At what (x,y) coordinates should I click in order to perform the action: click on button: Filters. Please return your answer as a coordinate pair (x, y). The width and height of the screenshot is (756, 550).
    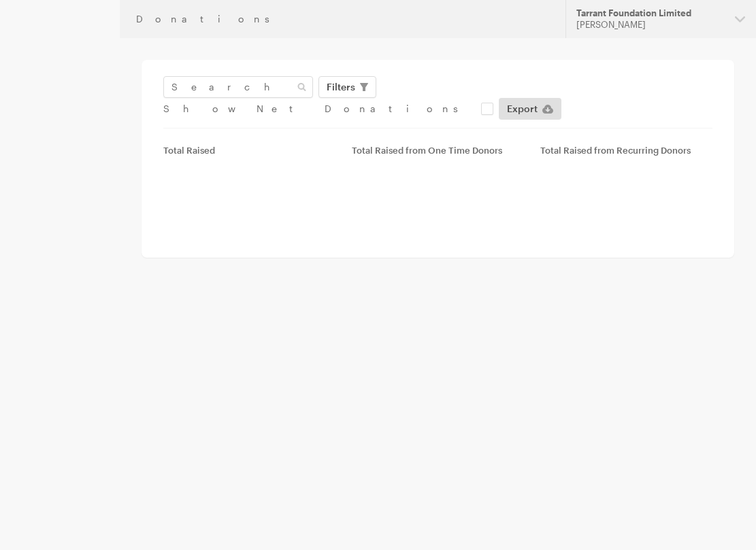
    Looking at the image, I should click on (347, 87).